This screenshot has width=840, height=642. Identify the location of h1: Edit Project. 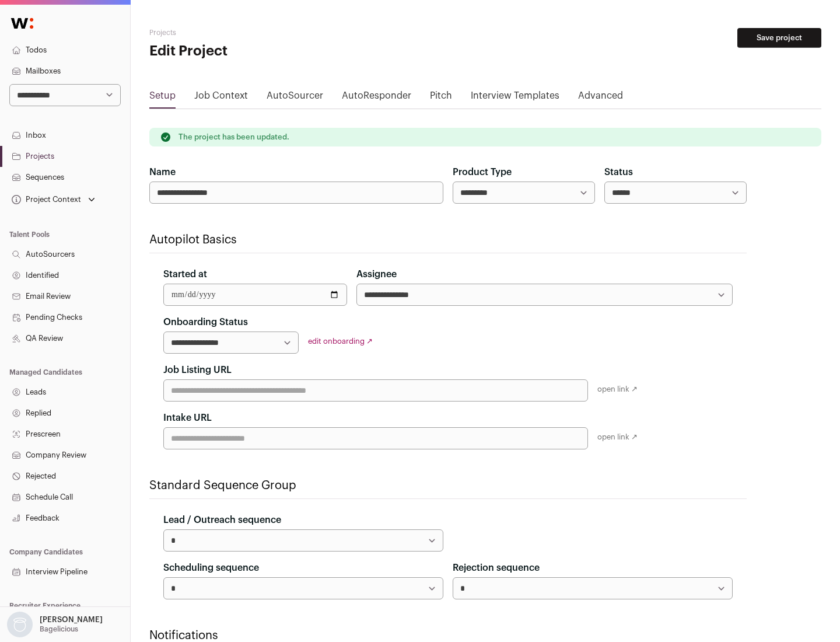
(261, 51).